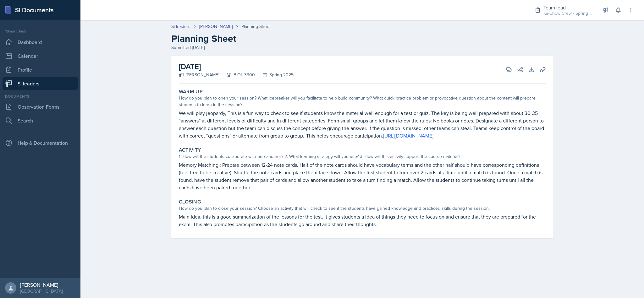  Describe the element at coordinates (40, 143) in the screenshot. I see `div: Help & Documentation` at that location.